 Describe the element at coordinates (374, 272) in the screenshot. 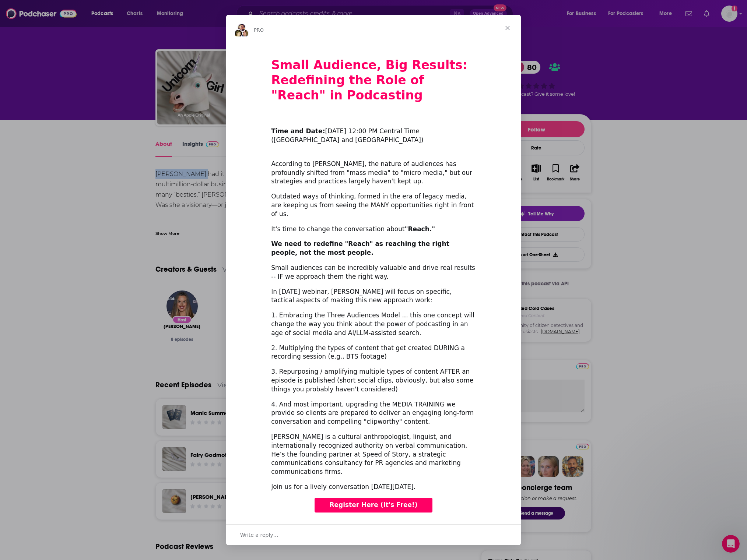

I see `div: Small audiences can be incredibly valuable and drive real results -- IF we approach them the righ...` at that location.